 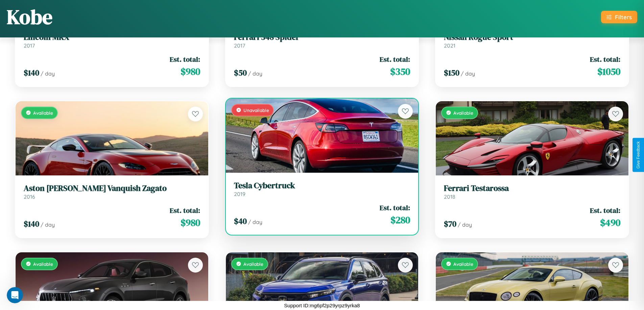 What do you see at coordinates (400, 71) in the screenshot?
I see `span: $ 350` at bounding box center [400, 71].